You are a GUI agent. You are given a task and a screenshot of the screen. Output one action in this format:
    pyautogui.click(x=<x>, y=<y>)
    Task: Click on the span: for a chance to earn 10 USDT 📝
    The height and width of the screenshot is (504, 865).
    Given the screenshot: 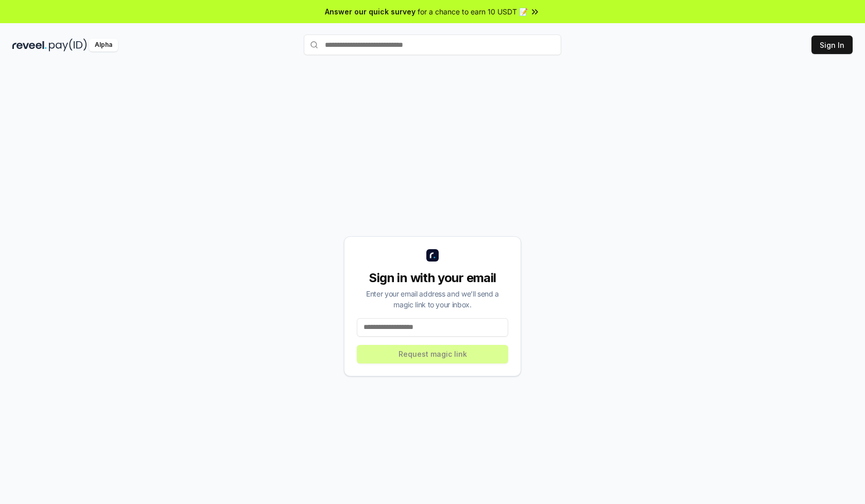 What is the action you would take?
    pyautogui.click(x=472, y=11)
    